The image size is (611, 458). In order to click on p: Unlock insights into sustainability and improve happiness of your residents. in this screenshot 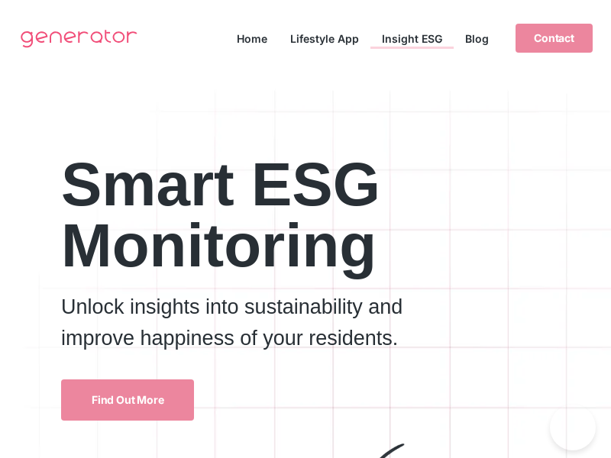, I will do `click(267, 322)`.